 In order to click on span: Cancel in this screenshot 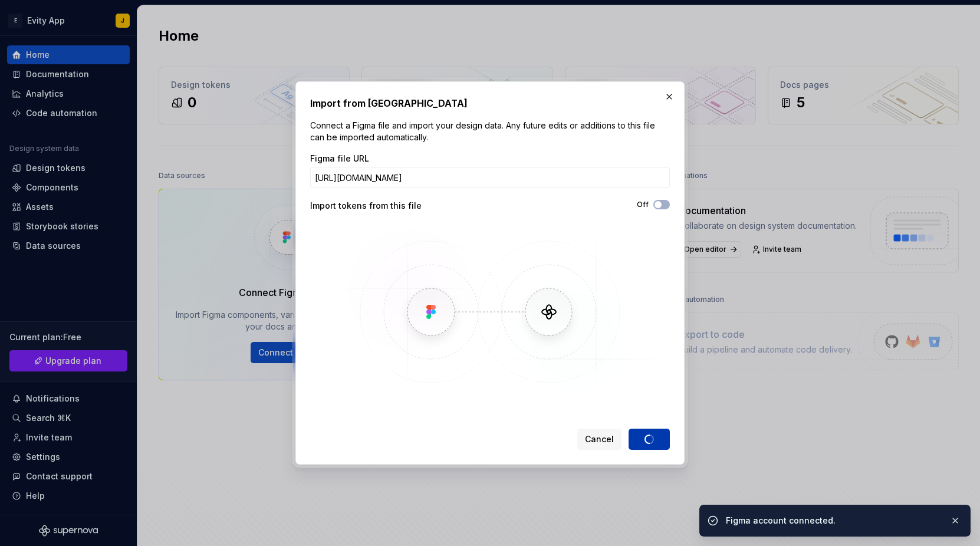, I will do `click(599, 439)`.